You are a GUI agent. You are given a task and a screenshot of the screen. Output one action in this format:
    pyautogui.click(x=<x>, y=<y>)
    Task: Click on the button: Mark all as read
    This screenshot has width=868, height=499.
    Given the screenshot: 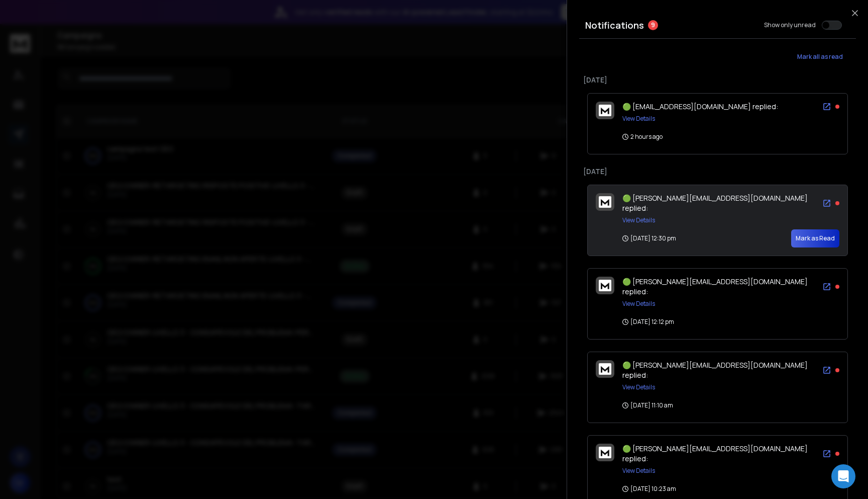 What is the action you would take?
    pyautogui.click(x=820, y=57)
    